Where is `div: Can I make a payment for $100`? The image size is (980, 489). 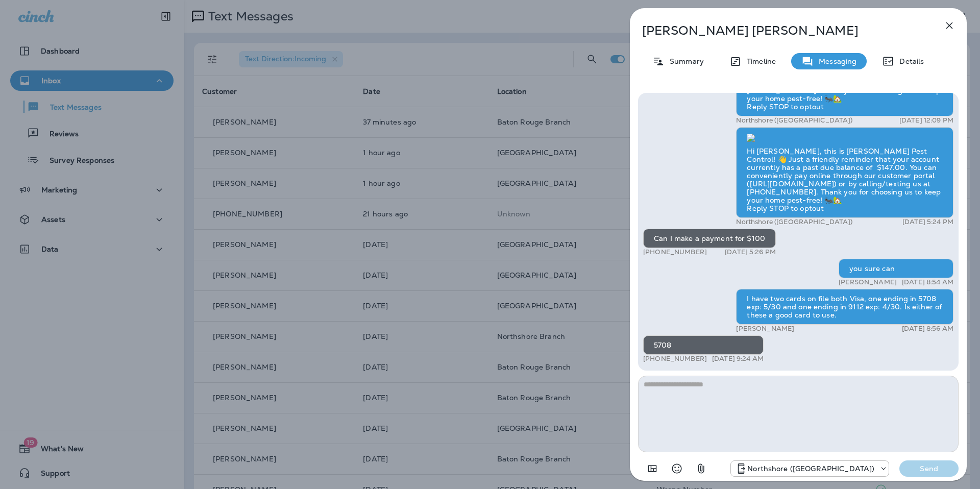 div: Can I make a payment for $100 is located at coordinates (709, 239).